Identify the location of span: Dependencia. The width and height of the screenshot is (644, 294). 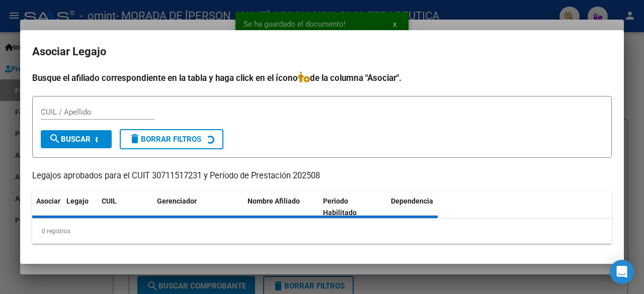
(412, 201).